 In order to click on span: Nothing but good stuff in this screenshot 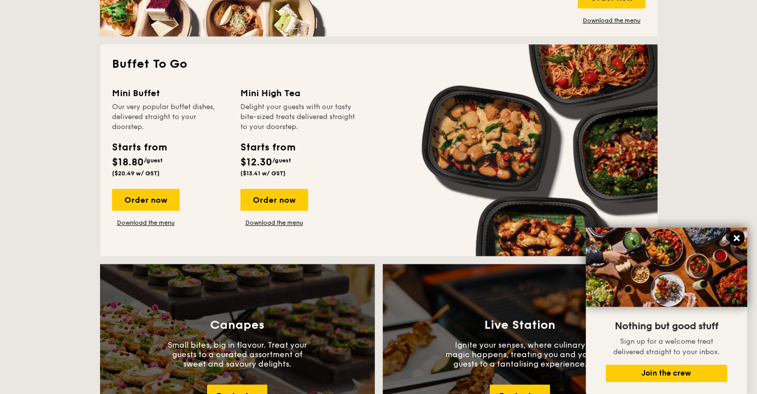, I will do `click(667, 326)`.